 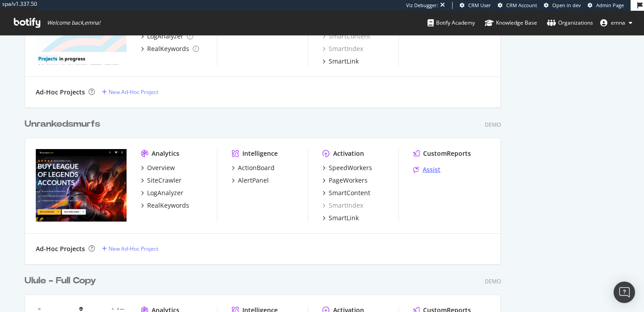 What do you see at coordinates (64, 124) in the screenshot?
I see `a: Unrankedsmurfs` at bounding box center [64, 124].